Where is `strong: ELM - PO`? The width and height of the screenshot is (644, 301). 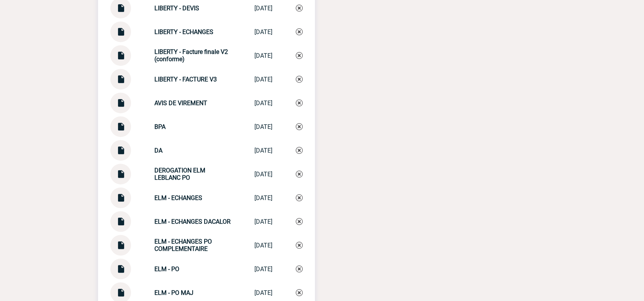
strong: ELM - PO is located at coordinates (166, 269).